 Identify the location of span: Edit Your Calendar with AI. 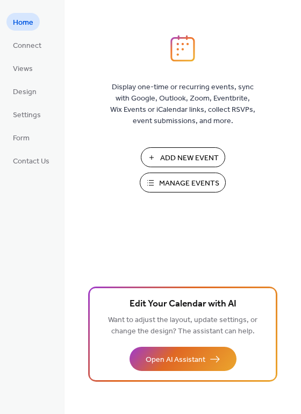
(183, 304).